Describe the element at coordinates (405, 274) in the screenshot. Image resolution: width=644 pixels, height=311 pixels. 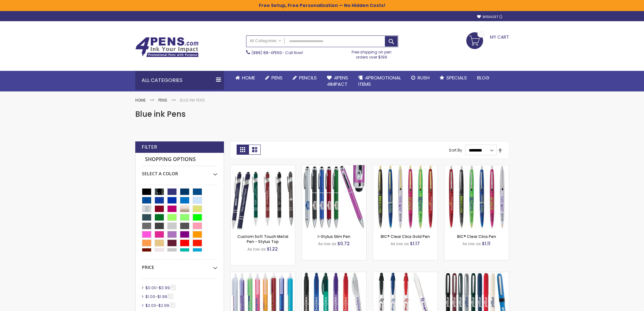
I see `a: Classic Collection Widebody® Value Pen` at that location.